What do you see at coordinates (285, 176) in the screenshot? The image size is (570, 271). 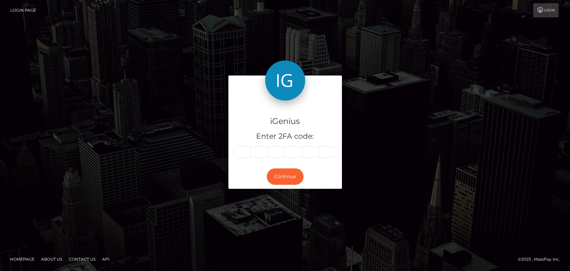 I see `button: Continue` at bounding box center [285, 176].